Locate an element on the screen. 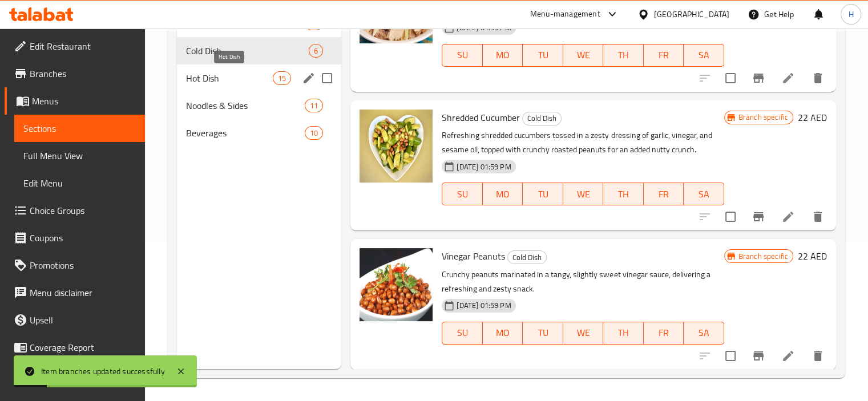 The height and width of the screenshot is (401, 868). div: Beverages10 is located at coordinates (259, 133).